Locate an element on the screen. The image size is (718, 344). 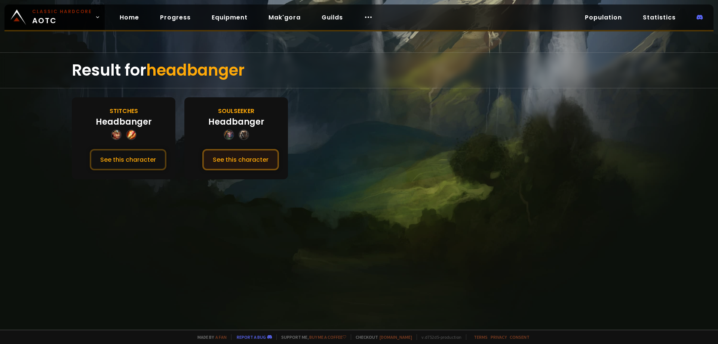
span: Made by is located at coordinates (210, 337).